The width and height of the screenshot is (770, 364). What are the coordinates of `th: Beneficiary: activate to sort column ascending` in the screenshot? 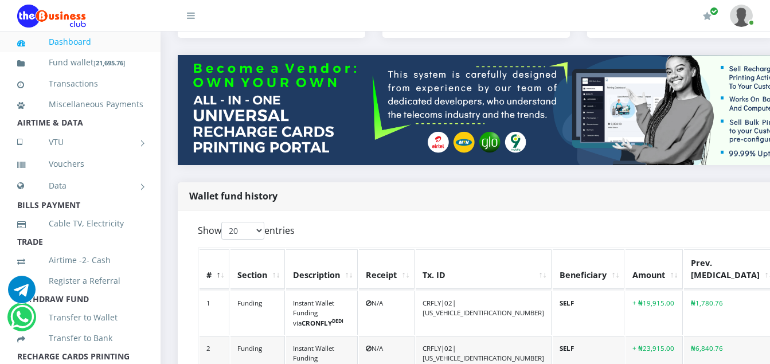 It's located at (588, 269).